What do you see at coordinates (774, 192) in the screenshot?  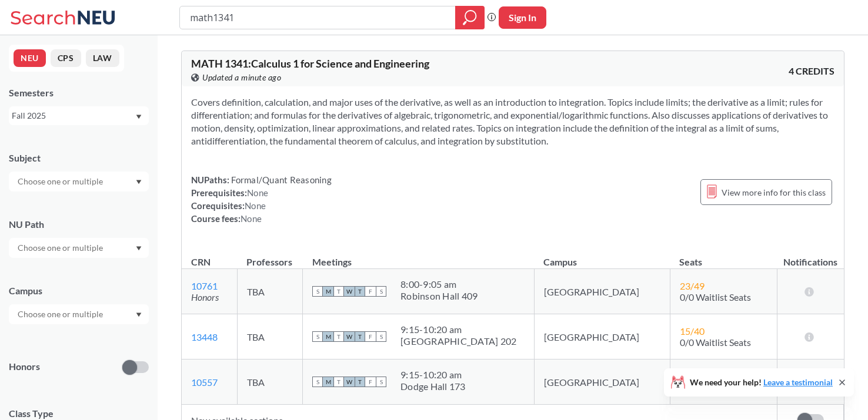 I see `span: View more info for this class` at bounding box center [774, 192].